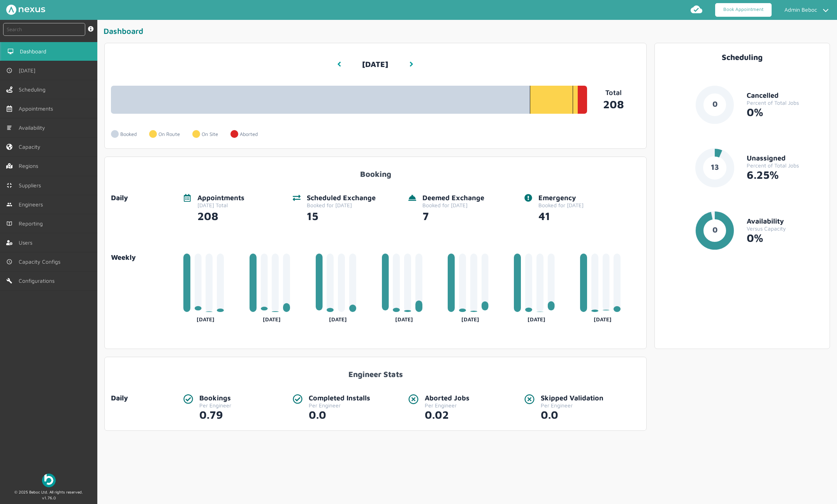  I want to click on div: Bookings, so click(215, 398).